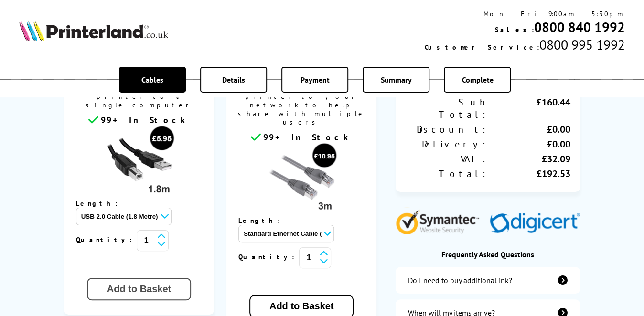  I want to click on div: VAT:, so click(446, 159).